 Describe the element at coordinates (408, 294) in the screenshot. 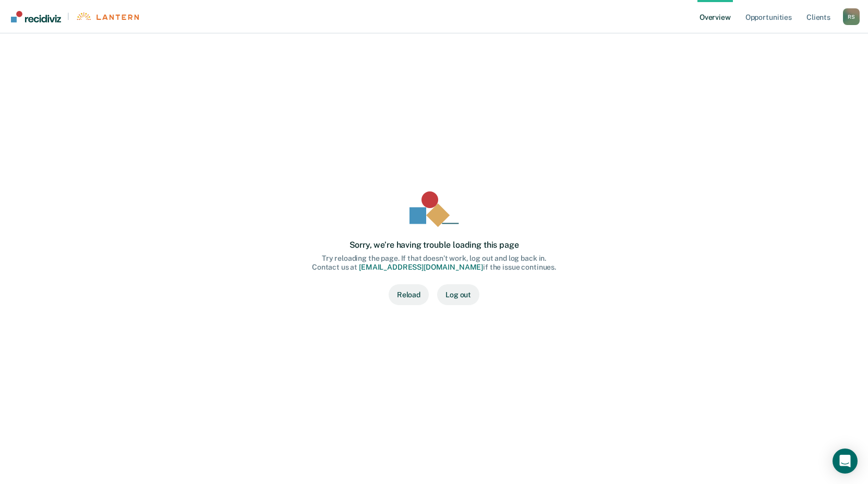

I see `button: Reload` at that location.